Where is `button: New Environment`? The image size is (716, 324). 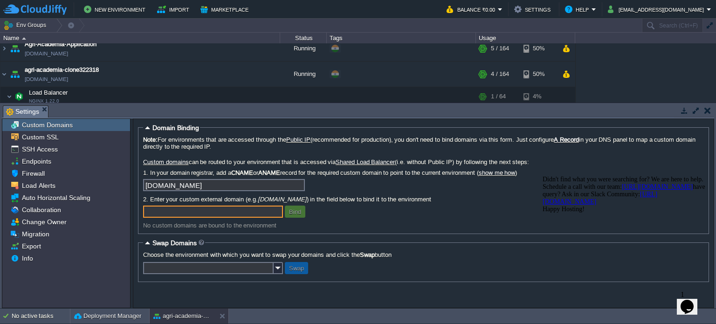 button: New Environment is located at coordinates (116, 9).